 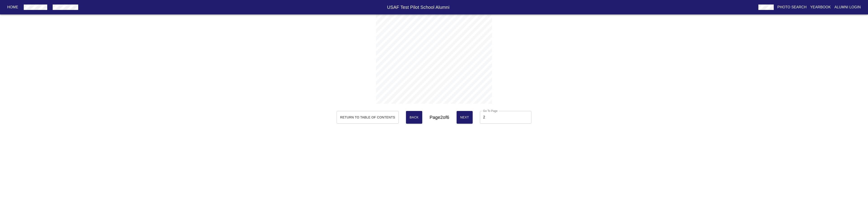 What do you see at coordinates (13, 7) in the screenshot?
I see `button: Home` at bounding box center [13, 7].